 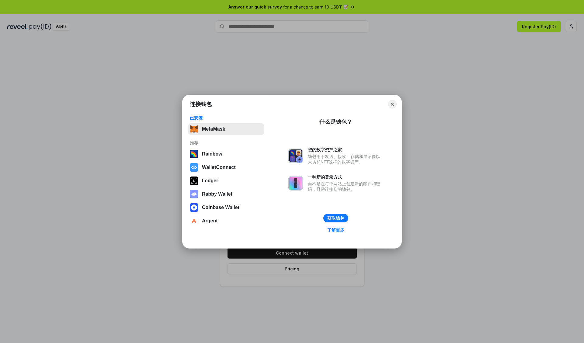 I want to click on div: 而不是在每个网站上创建新的账户和密码，只需连接您的钱包。, so click(x=346, y=187).